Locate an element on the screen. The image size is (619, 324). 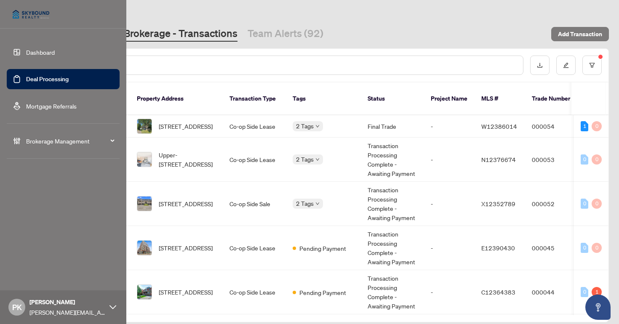
td: Co-op Side Sale is located at coordinates (254, 204).